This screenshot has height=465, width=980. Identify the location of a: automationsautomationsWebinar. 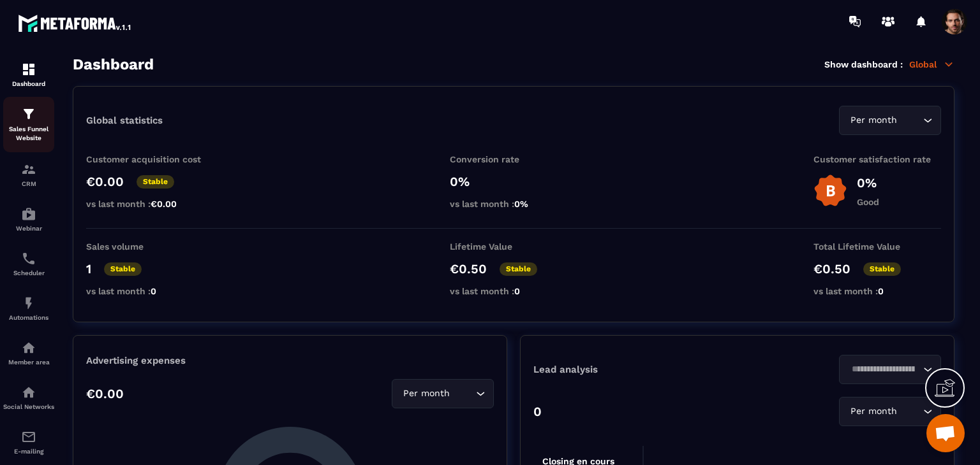
(28, 220).